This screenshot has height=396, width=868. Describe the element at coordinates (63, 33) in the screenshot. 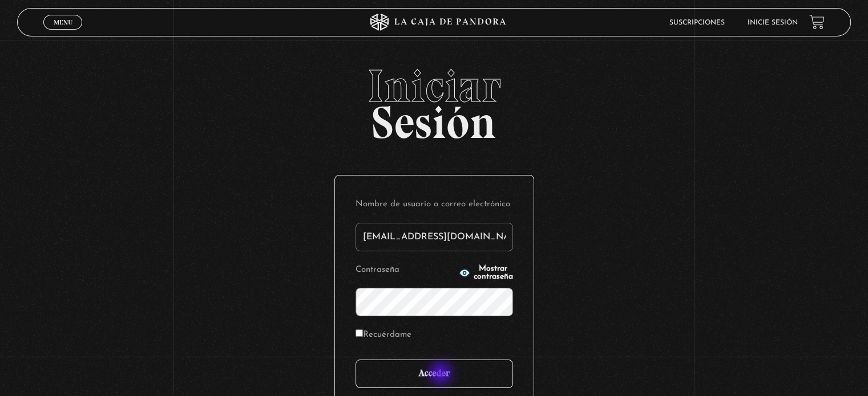

I see `span: Cerrar` at that location.